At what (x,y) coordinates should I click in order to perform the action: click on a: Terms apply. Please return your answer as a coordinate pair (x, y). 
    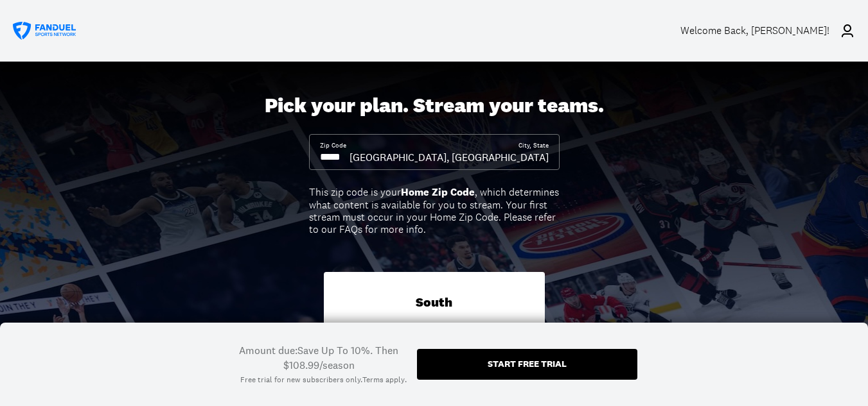
    Looking at the image, I should click on (383, 380).